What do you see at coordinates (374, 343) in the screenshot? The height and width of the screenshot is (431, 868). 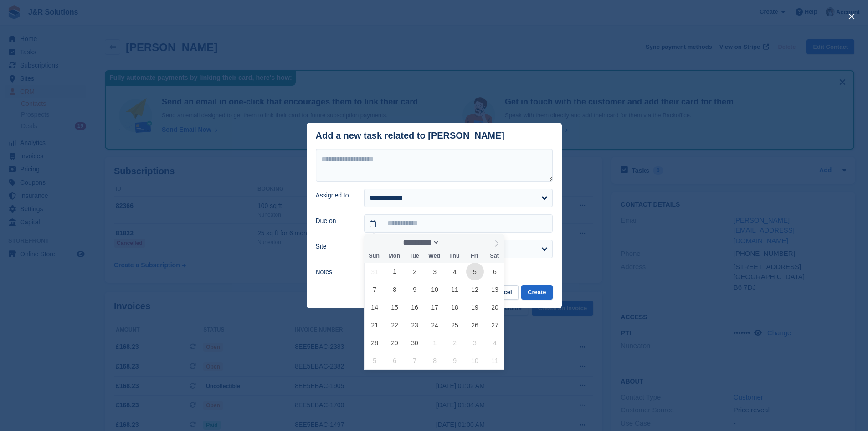 I see `span: September 28, 2025` at bounding box center [374, 343].